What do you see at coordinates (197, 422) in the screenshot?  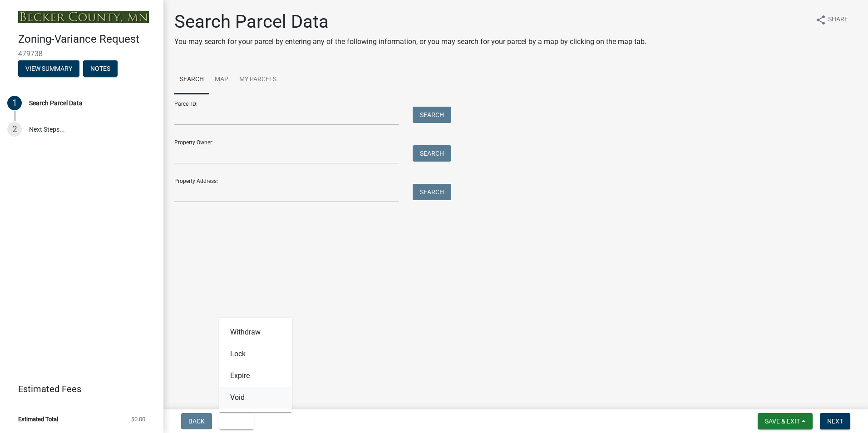 I see `span: Back` at bounding box center [197, 422].